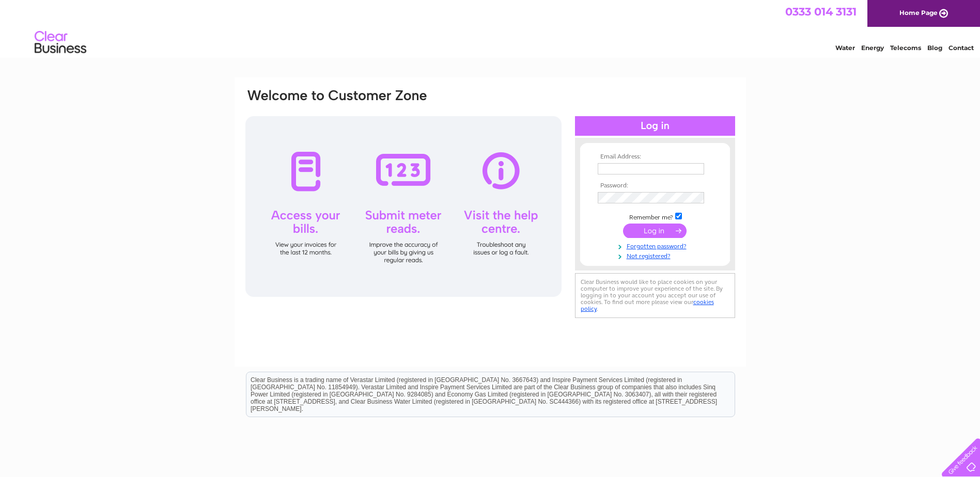  What do you see at coordinates (61, 43) in the screenshot?
I see `img: logo.png` at bounding box center [61, 43].